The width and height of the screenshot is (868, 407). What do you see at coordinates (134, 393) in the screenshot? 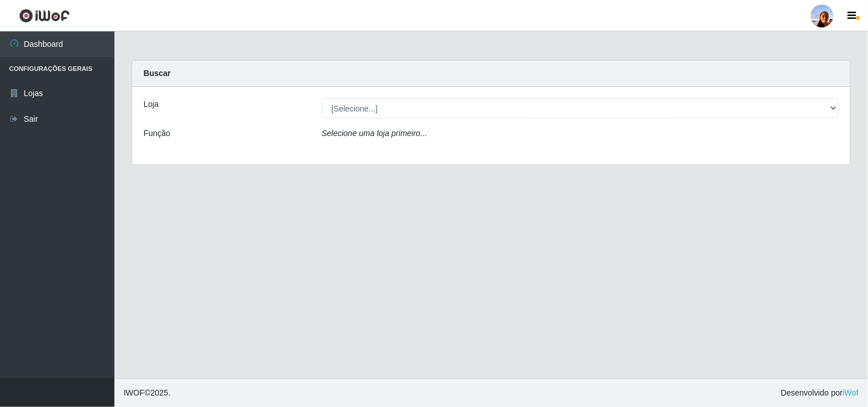
I see `span: IWOF` at bounding box center [134, 393].